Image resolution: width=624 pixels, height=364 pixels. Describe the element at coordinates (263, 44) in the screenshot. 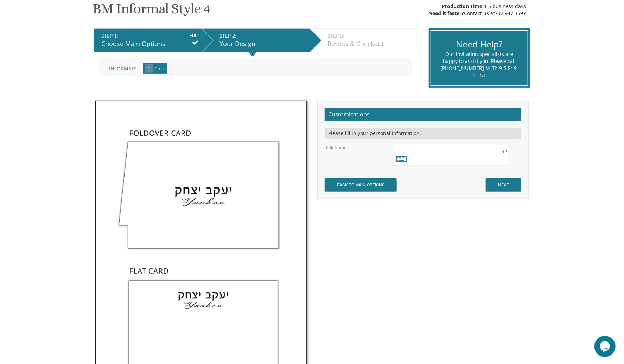

I see `div: Your Design` at that location.